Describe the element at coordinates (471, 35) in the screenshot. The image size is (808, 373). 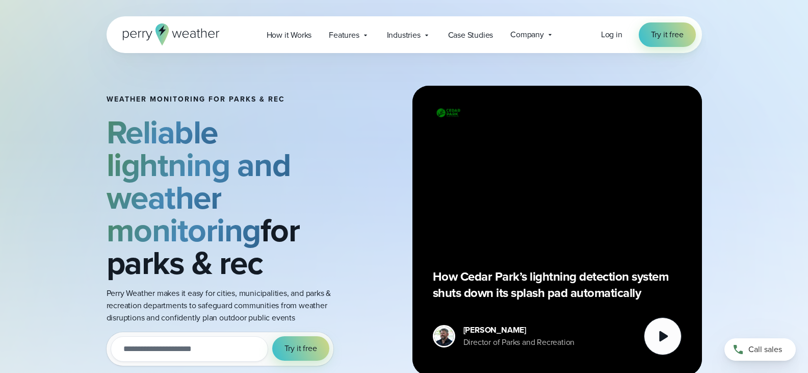
I see `span: Case Studies` at that location.